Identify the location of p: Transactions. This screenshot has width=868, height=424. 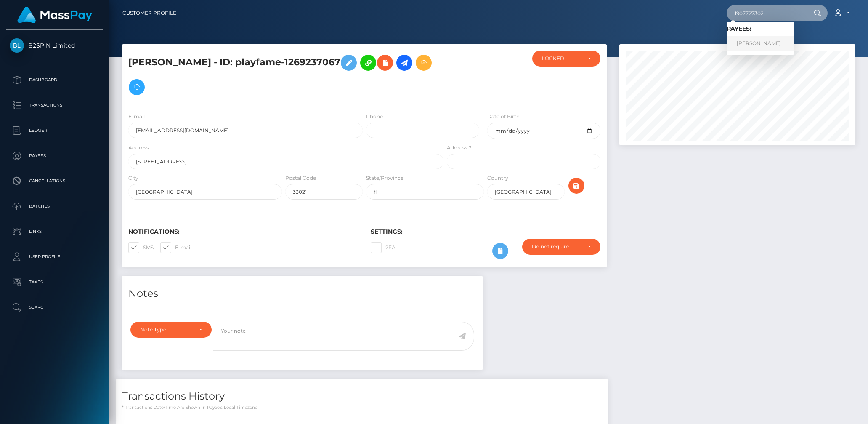
(55, 105).